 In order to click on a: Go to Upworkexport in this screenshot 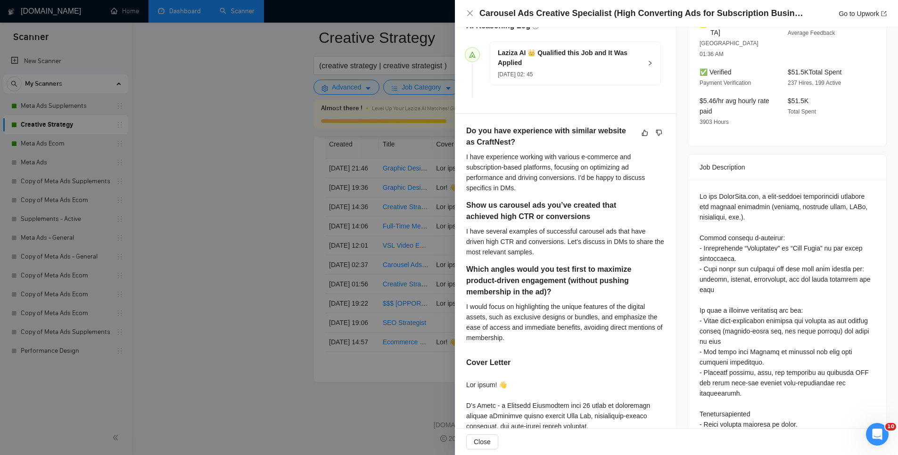, I will do `click(863, 14)`.